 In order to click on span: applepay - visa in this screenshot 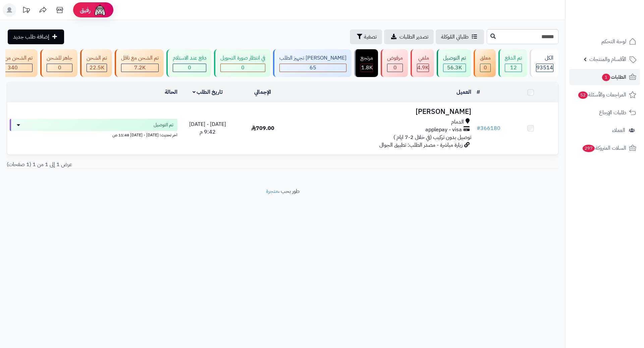, I will do `click(443, 130)`.